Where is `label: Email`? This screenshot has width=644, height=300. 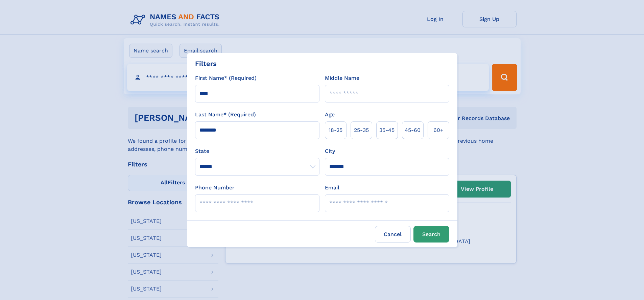 label: Email is located at coordinates (332, 188).